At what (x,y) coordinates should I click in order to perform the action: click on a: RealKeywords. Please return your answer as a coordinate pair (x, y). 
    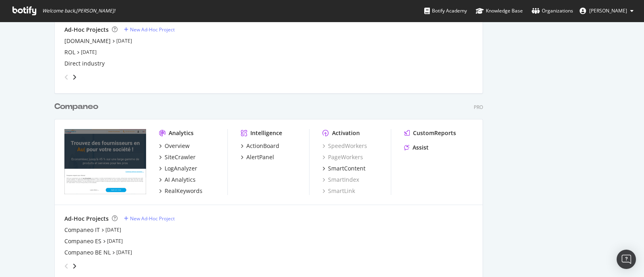
    Looking at the image, I should click on (181, 191).